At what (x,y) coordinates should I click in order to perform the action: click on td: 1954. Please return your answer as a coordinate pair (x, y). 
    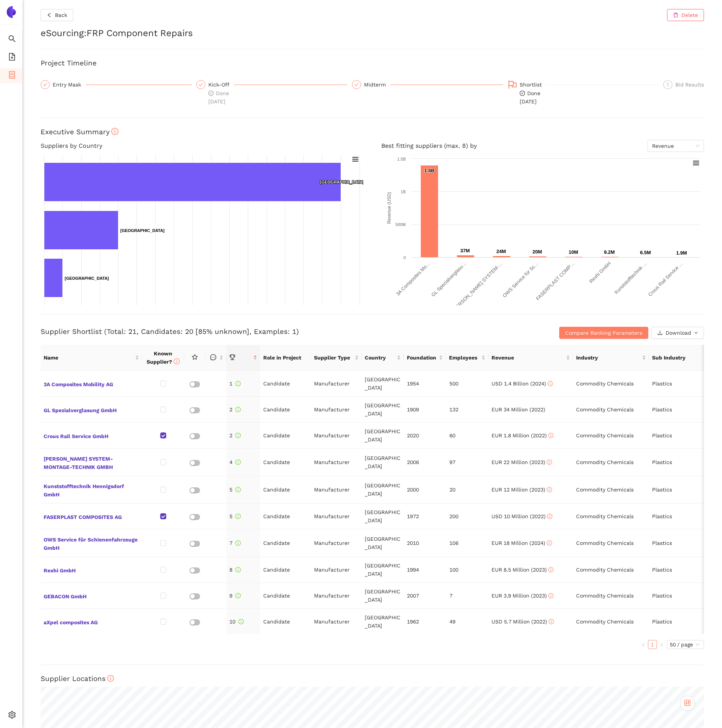
    Looking at the image, I should click on (424, 384).